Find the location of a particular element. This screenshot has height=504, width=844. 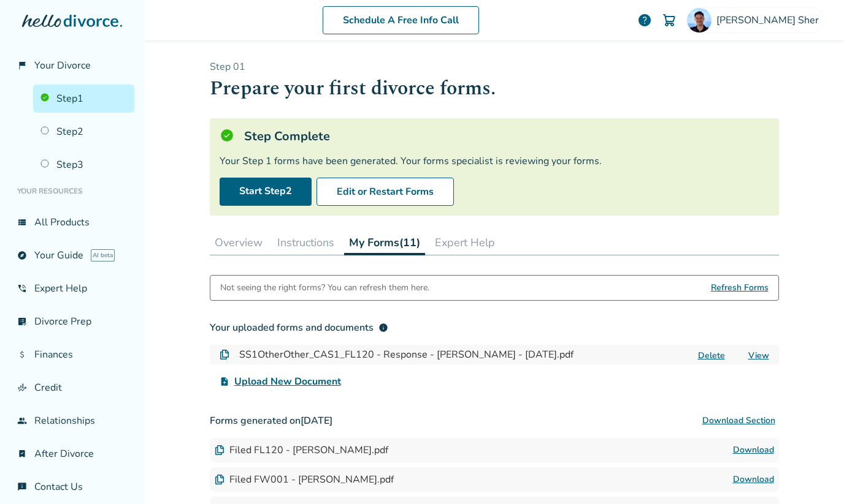

p: Step 0 1 is located at coordinates (494, 66).